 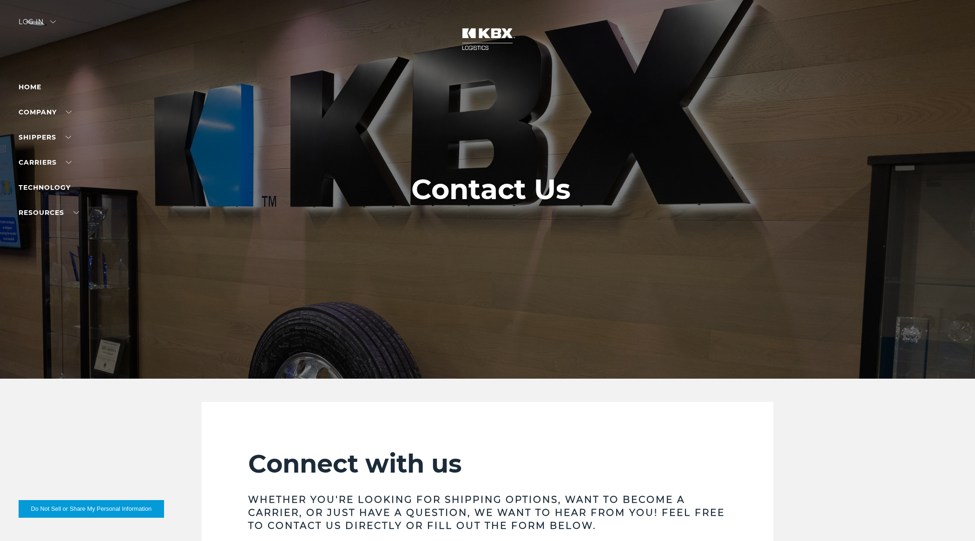 What do you see at coordinates (45, 187) in the screenshot?
I see `a: Technology` at bounding box center [45, 187].